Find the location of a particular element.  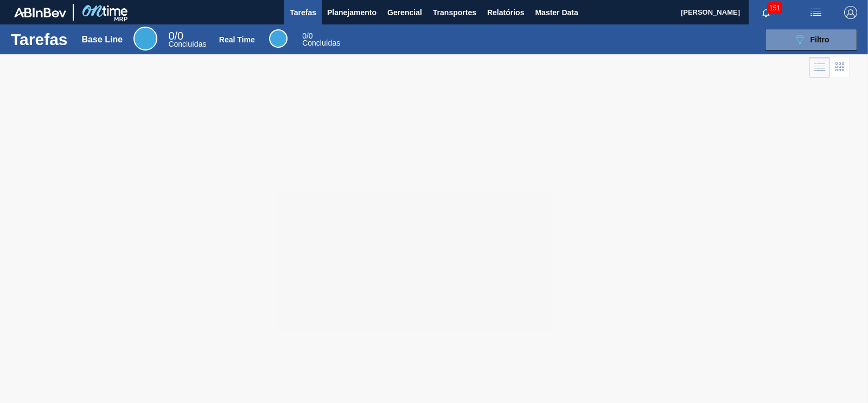

span: Planejamento is located at coordinates (352, 13).